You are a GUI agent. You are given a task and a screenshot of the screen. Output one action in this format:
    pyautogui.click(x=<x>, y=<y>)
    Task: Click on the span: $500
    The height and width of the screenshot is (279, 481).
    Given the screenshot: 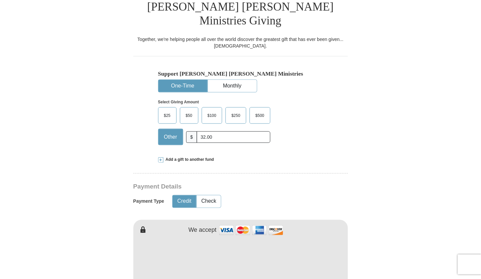 What is the action you would take?
    pyautogui.click(x=260, y=116)
    